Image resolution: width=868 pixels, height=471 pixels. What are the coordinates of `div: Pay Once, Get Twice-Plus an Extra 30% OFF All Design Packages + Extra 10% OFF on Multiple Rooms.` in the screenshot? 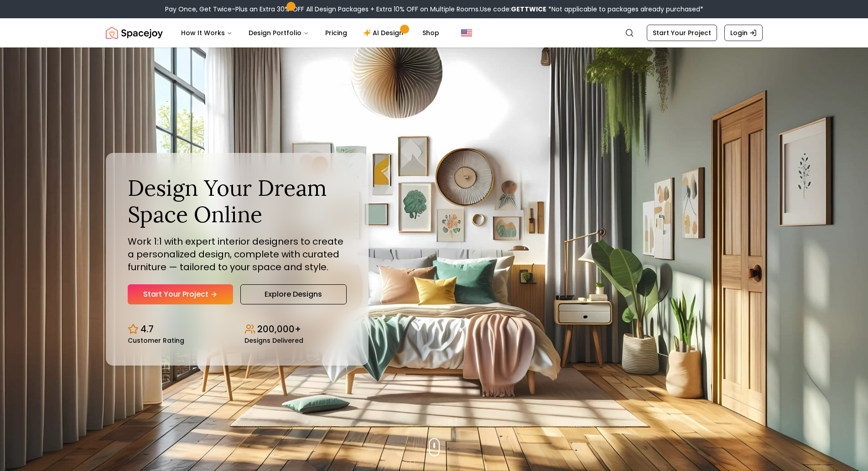 It's located at (434, 9).